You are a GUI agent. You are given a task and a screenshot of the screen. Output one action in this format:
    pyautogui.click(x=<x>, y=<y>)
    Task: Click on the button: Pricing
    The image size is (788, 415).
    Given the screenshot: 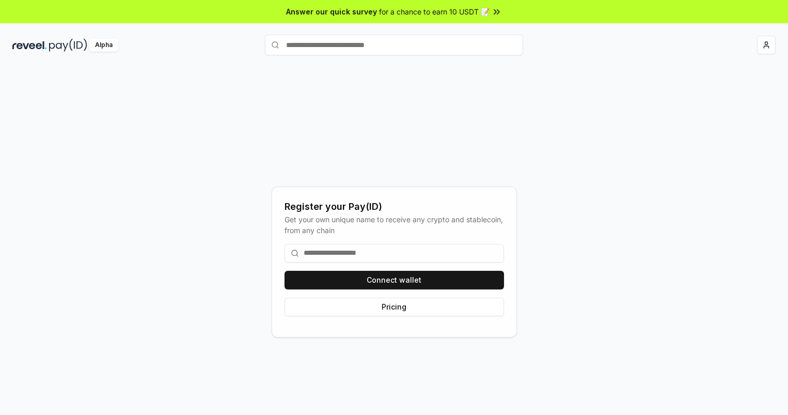 What is the action you would take?
    pyautogui.click(x=394, y=307)
    